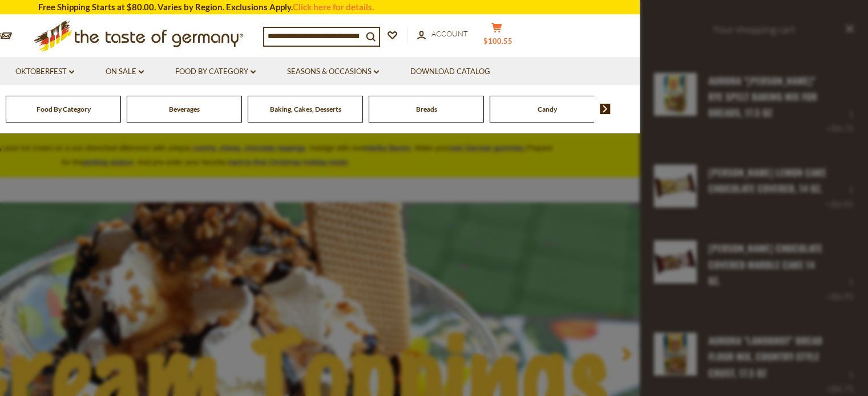 The height and width of the screenshot is (396, 868). Describe the element at coordinates (547, 109) in the screenshot. I see `a: Candy` at that location.